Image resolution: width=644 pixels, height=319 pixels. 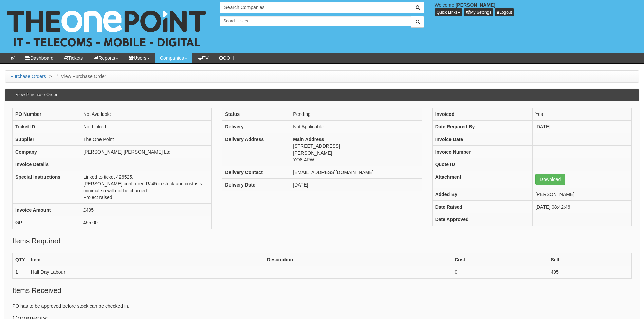 I want to click on a: Tickets, so click(x=74, y=58).